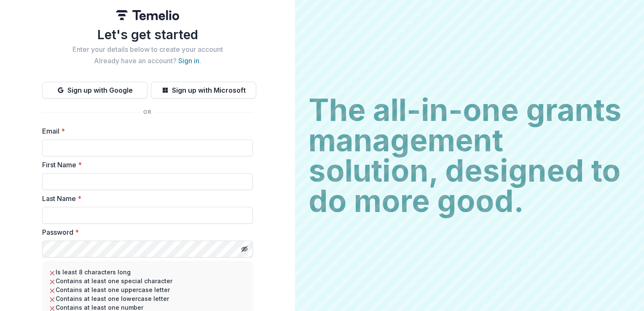 This screenshot has width=644, height=311. What do you see at coordinates (145, 131) in the screenshot?
I see `label: Email` at bounding box center [145, 131].